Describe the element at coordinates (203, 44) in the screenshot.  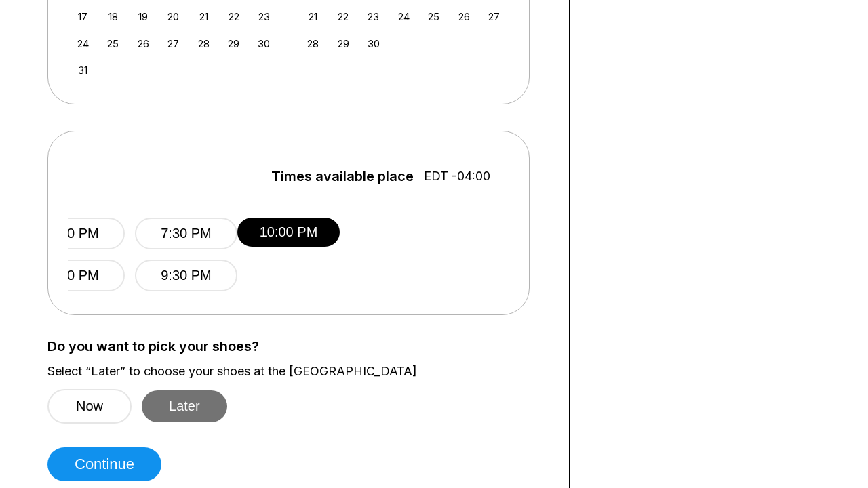
I see `div: Choose Thursday, August 28th, 2025` at that location.